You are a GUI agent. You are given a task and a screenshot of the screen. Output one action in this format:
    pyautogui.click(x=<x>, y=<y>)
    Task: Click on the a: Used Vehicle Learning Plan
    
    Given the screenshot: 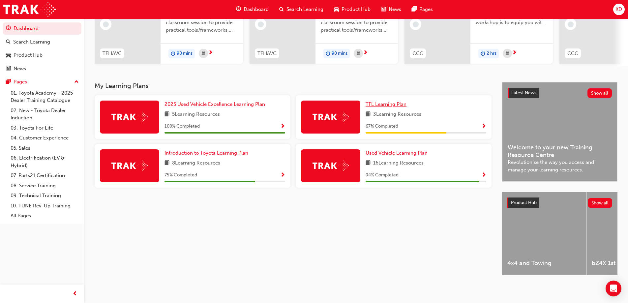 What is the action you would take?
    pyautogui.click(x=398, y=153)
    